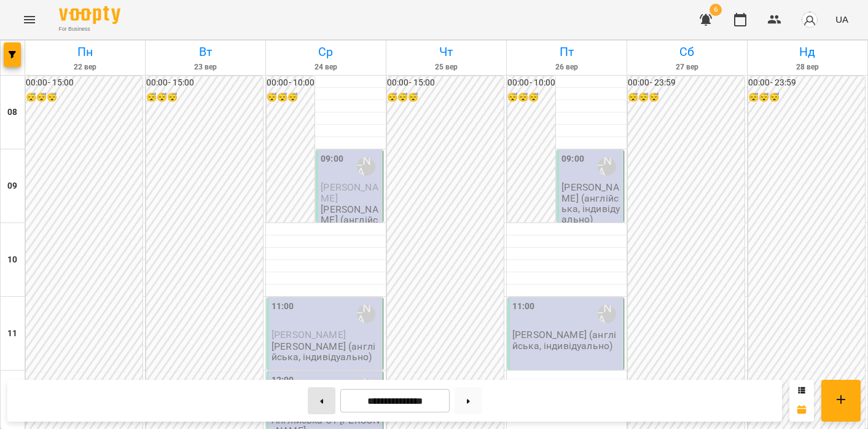 The height and width of the screenshot is (429, 868). I want to click on h6: 08, so click(12, 112).